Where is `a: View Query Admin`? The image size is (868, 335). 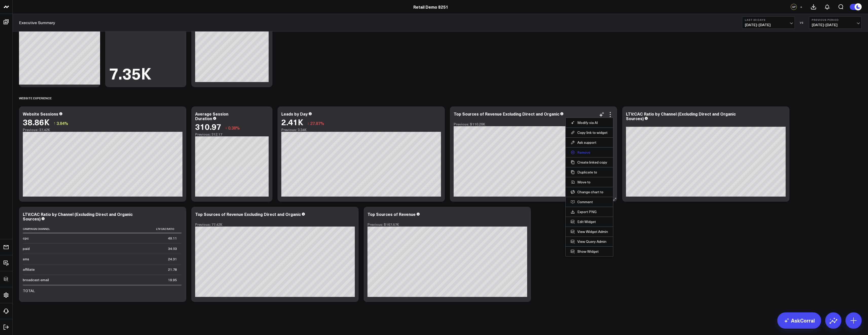 a: View Query Admin is located at coordinates (589, 242).